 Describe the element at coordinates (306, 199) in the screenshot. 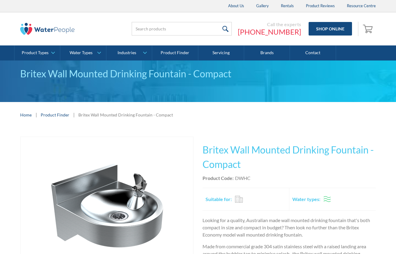

I see `h2: Water types:` at that location.